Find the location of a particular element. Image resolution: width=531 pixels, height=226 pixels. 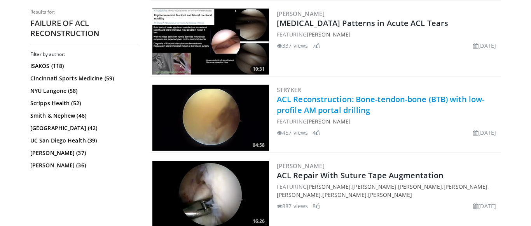

a: ACL Reconstruction: Bone-tendon-bone (BTB) with low-profile AM portal drilling is located at coordinates (380, 105).